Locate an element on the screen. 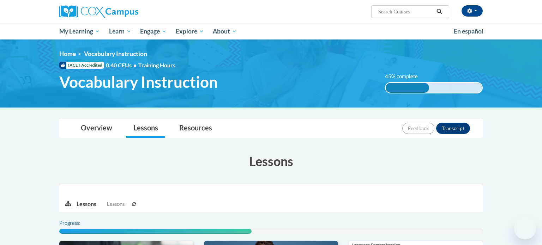 The image size is (542, 245). div: 45% complete is located at coordinates (407, 88).